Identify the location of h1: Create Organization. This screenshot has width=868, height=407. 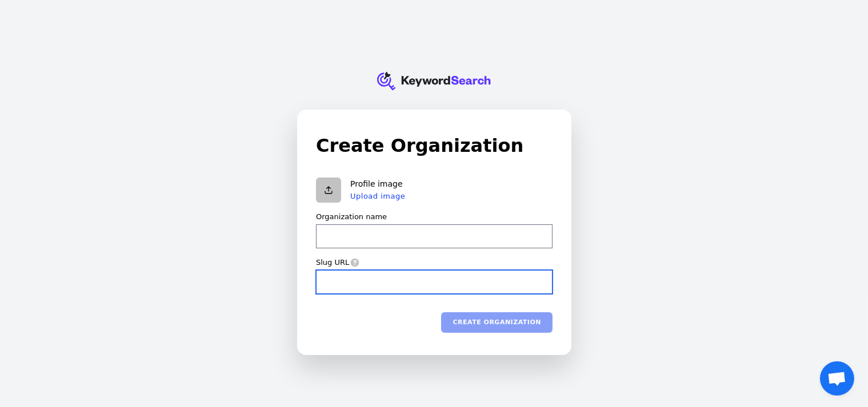
(434, 146).